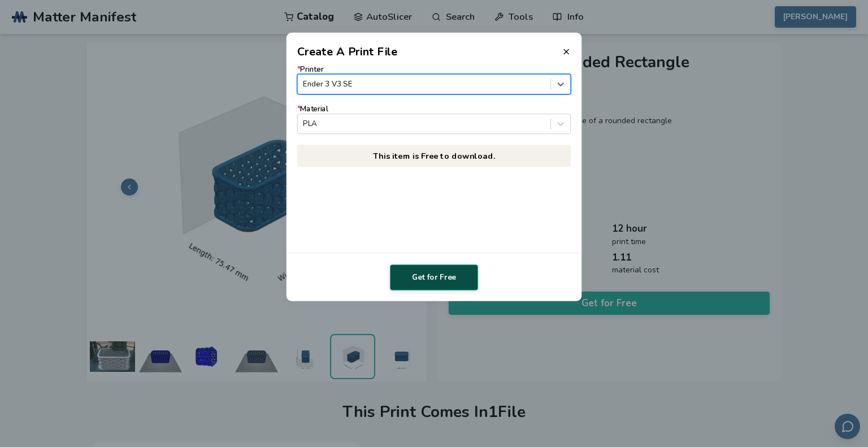 The height and width of the screenshot is (447, 868). I want to click on p: This item is Free to download., so click(434, 155).